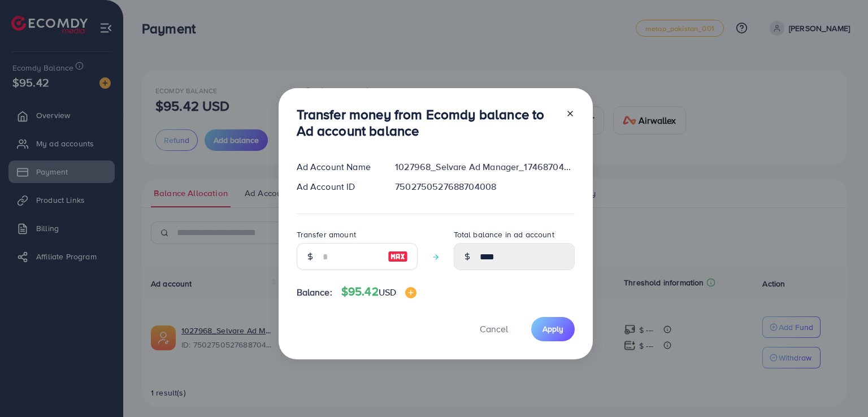 The width and height of the screenshot is (868, 417). I want to click on label: Total balance in ad account, so click(505, 234).